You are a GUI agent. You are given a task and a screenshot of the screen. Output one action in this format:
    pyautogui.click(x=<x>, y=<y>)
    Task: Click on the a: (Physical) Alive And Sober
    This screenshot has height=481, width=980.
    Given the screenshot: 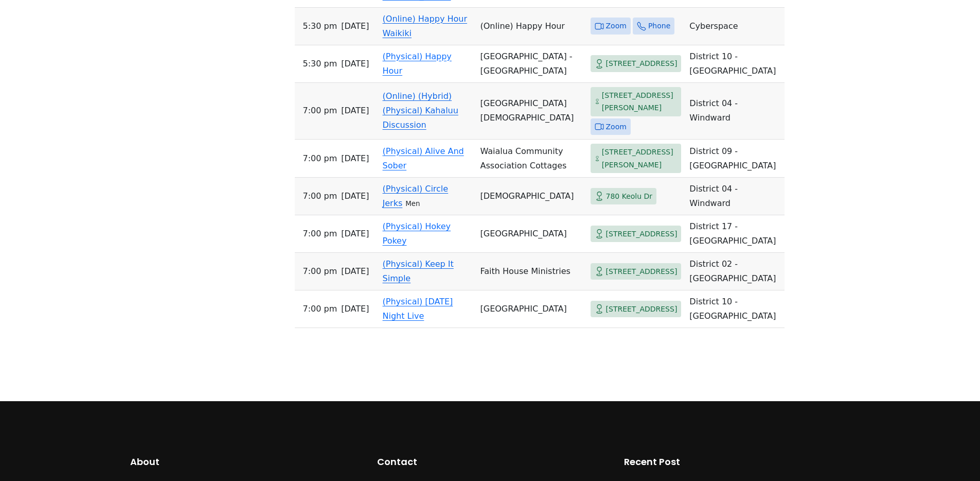 What is the action you would take?
    pyautogui.click(x=424, y=158)
    